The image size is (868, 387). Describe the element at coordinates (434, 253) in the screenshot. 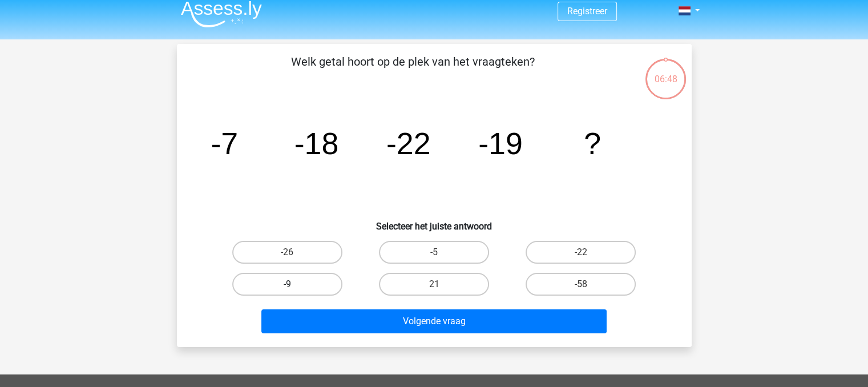

I see `label: -5` at that location.